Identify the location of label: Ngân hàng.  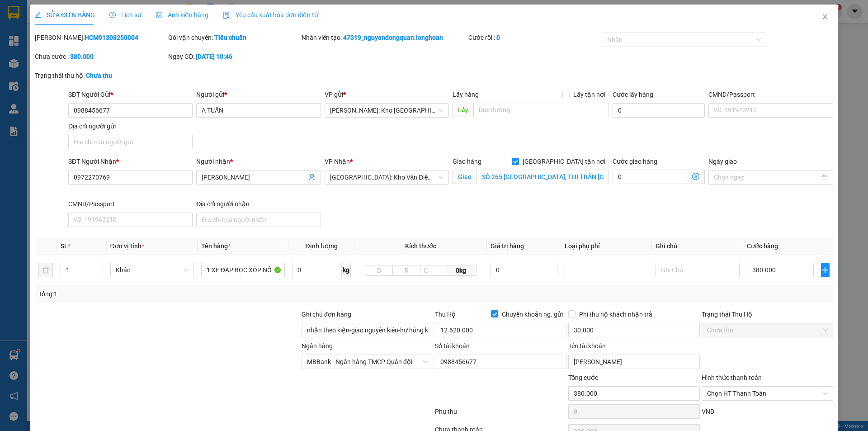
(317, 346).